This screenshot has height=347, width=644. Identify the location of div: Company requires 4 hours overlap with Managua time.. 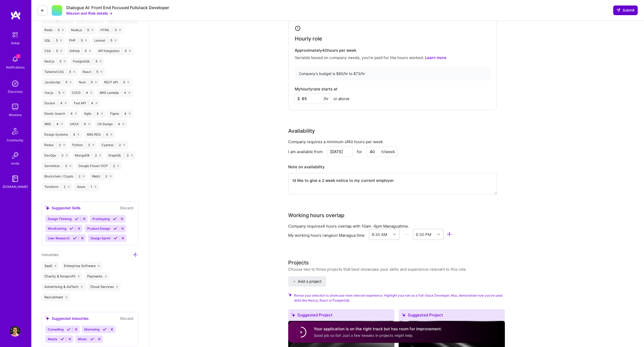
(393, 226).